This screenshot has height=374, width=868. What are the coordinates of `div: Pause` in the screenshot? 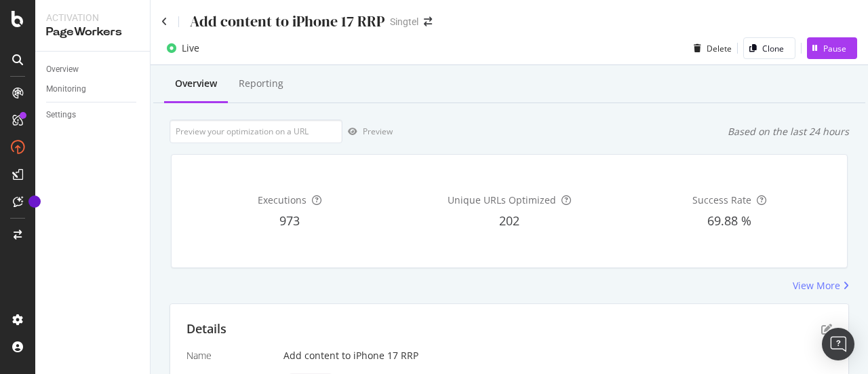 It's located at (834, 48).